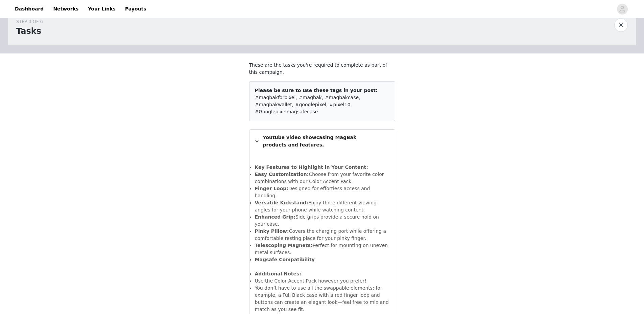 The width and height of the screenshot is (644, 314). I want to click on strong: Pinky Pillow:, so click(272, 231).